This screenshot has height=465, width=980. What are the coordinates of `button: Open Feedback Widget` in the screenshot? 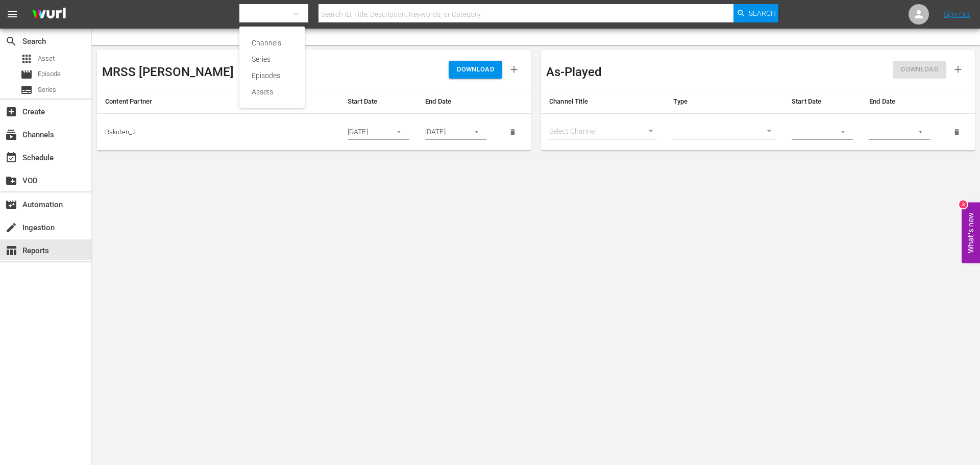 It's located at (971, 232).